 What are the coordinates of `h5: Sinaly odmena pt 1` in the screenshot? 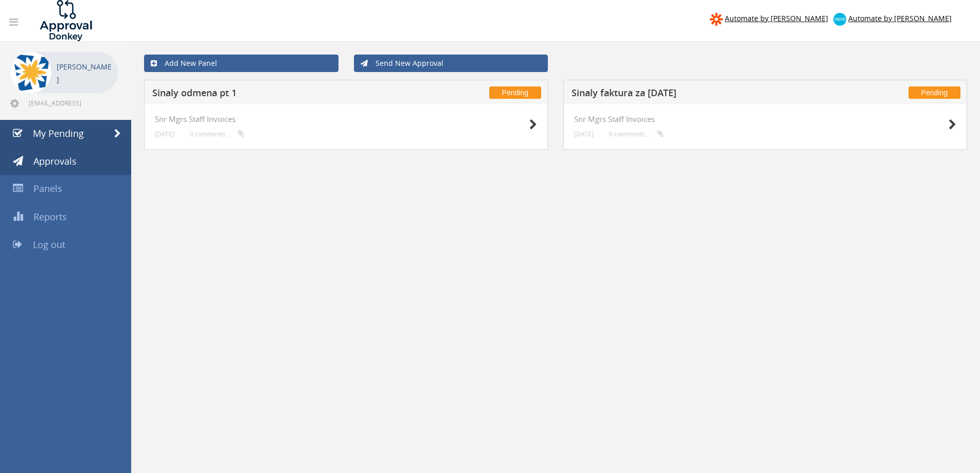 It's located at (288, 94).